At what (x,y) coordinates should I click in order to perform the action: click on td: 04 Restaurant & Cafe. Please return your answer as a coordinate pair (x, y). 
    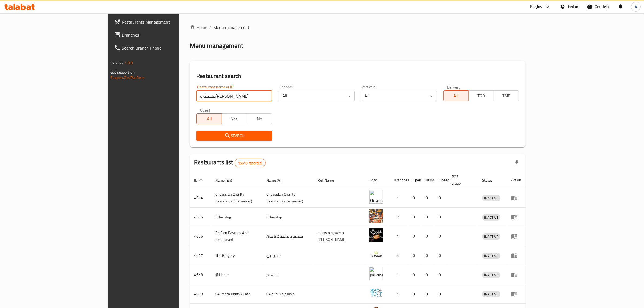
    Looking at the image, I should click on (237, 294).